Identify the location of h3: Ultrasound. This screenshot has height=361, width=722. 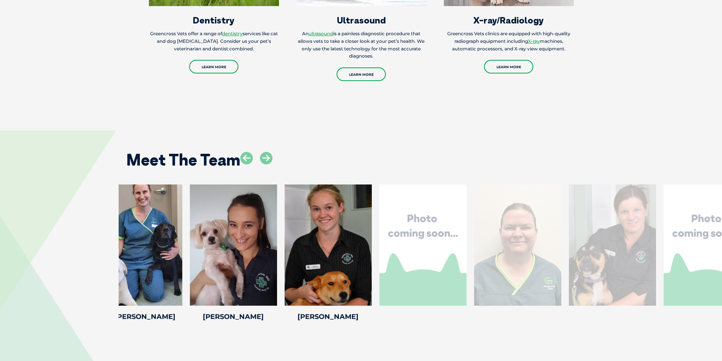
(361, 20).